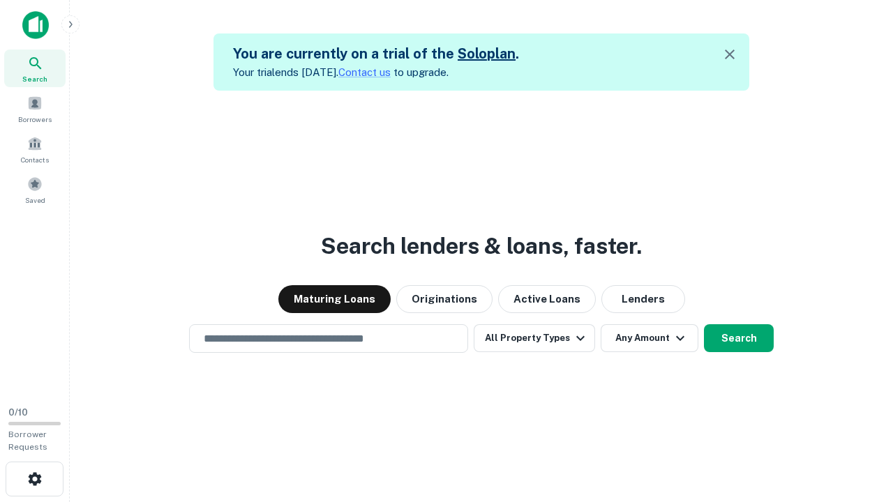 This screenshot has height=502, width=893. I want to click on a: Search, so click(35, 68).